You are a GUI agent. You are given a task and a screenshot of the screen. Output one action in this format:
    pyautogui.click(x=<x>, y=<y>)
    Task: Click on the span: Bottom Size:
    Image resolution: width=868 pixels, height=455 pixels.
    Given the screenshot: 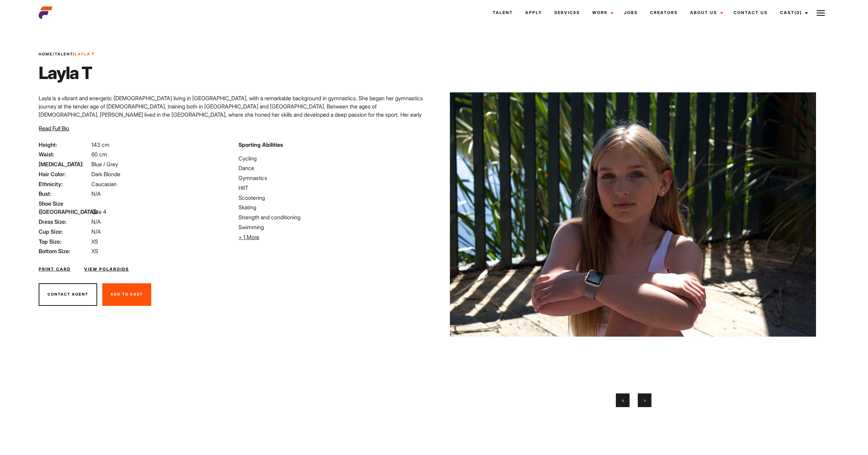 What is the action you would take?
    pyautogui.click(x=64, y=251)
    